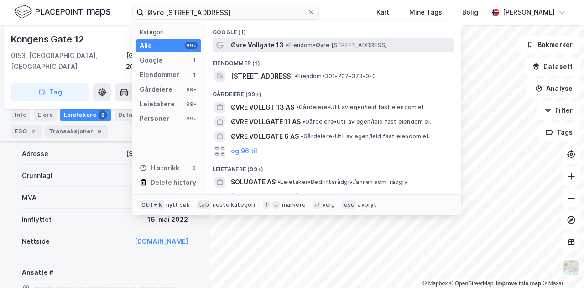 This screenshot has width=584, height=288. What do you see at coordinates (170, 32) in the screenshot?
I see `div: Kategori` at bounding box center [170, 32].